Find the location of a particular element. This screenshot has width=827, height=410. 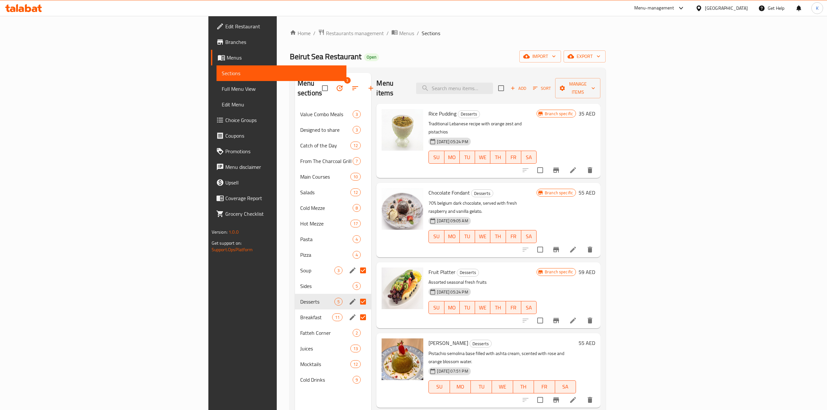

span: 10 is located at coordinates (356, 177).